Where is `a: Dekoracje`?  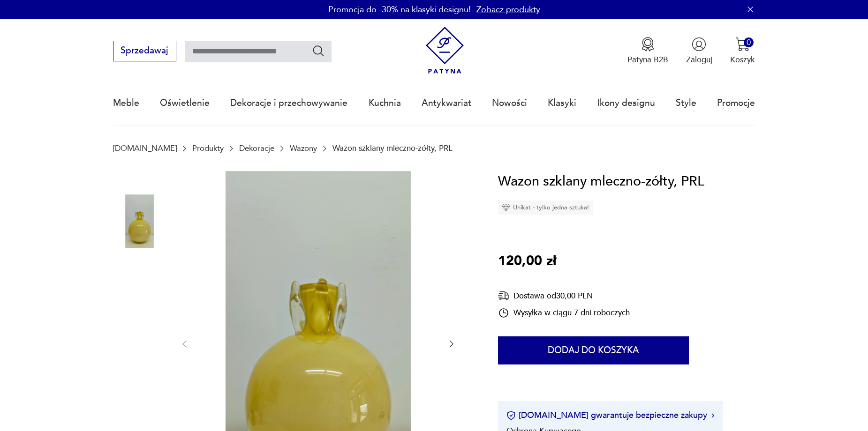 a: Dekoracje is located at coordinates (256, 148).